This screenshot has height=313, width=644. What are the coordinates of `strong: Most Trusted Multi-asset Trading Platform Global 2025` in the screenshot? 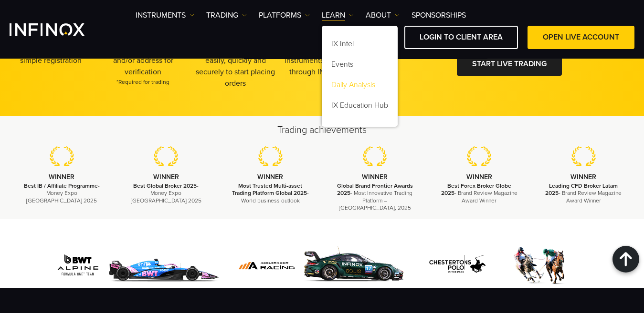 It's located at (269, 190).